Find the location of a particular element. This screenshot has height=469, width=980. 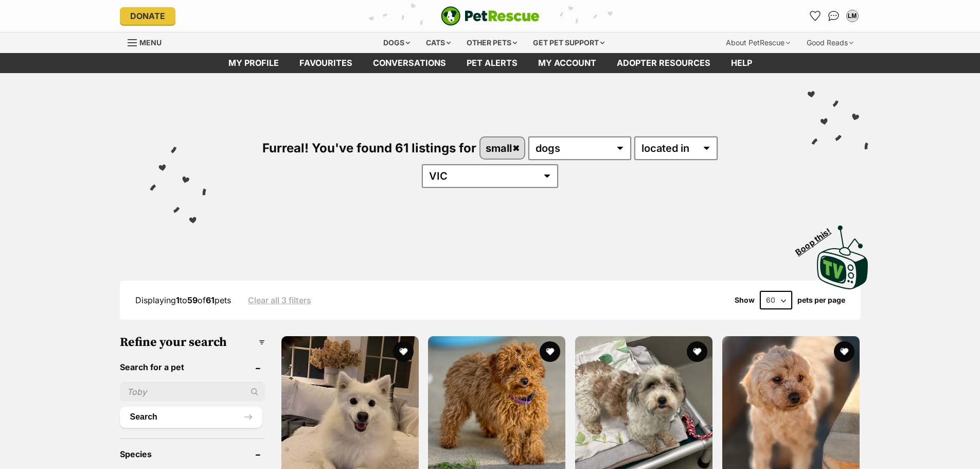

div: Get pet support is located at coordinates (568, 43).